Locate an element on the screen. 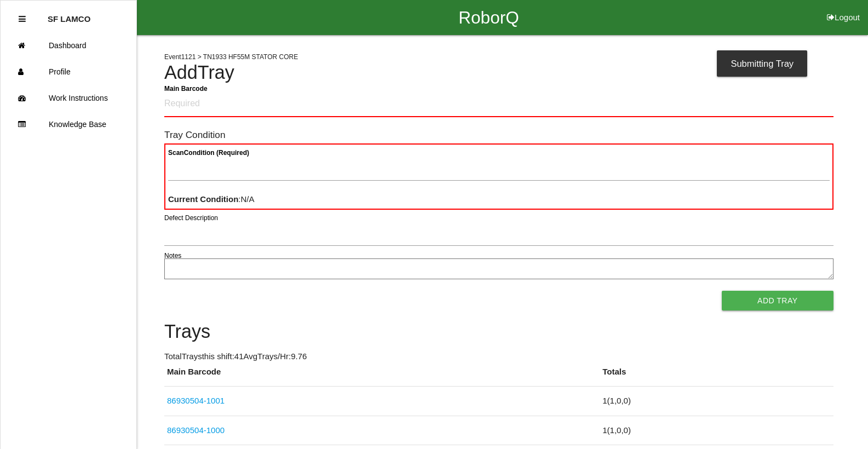  div: Submitting Tray is located at coordinates (762, 64).